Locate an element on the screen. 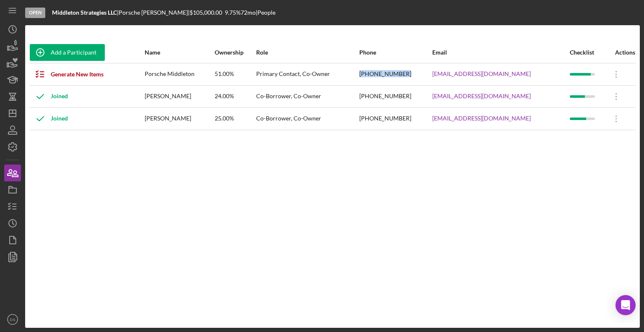  div: Generate New Items is located at coordinates (77, 74).